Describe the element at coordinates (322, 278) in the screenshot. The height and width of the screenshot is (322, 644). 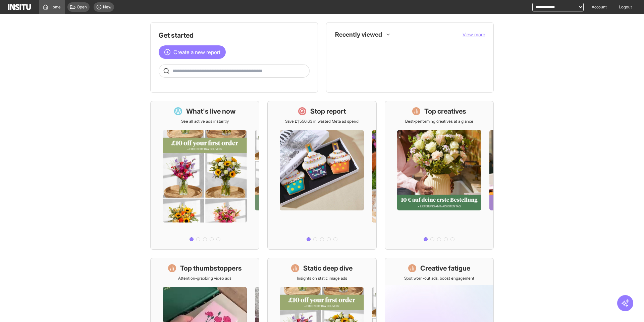
I see `p: Insights on static image ads` at that location.